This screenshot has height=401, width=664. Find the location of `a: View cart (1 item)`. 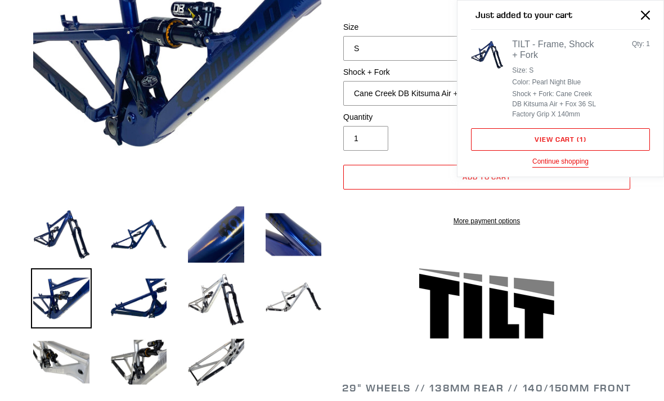

a: View cart (1 item) is located at coordinates (560, 139).